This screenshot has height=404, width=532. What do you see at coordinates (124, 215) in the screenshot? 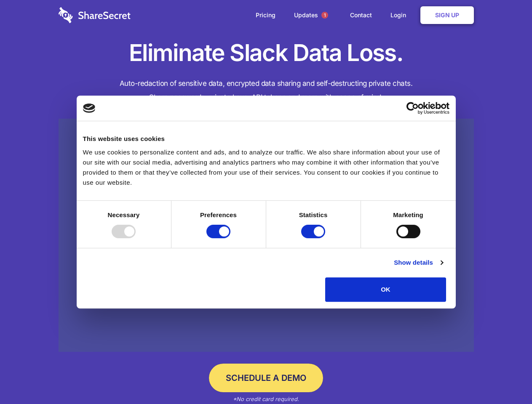
I see `strong: Necessary` at bounding box center [124, 215].